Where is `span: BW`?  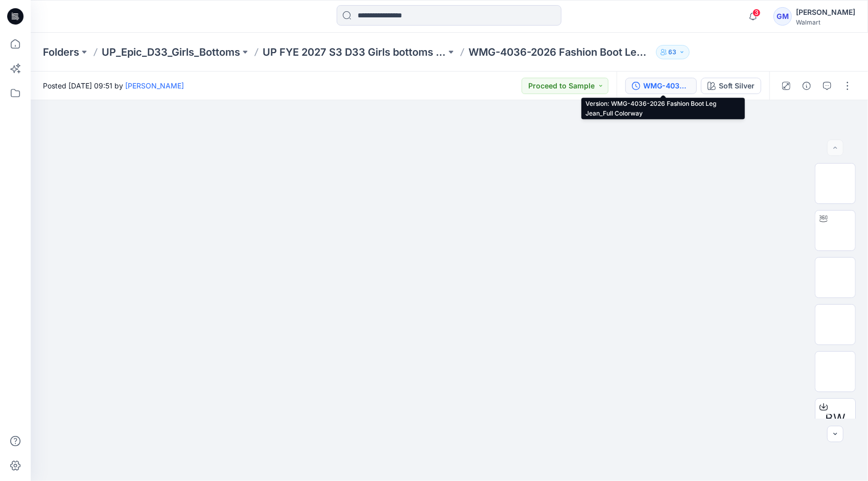
span: BW is located at coordinates (836, 418).